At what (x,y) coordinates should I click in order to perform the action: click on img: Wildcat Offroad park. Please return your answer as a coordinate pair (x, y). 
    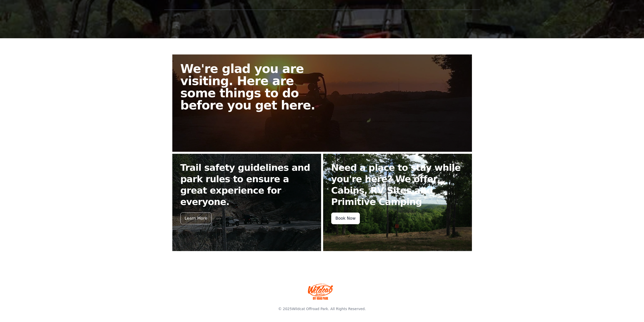
    Looking at the image, I should click on (321, 292).